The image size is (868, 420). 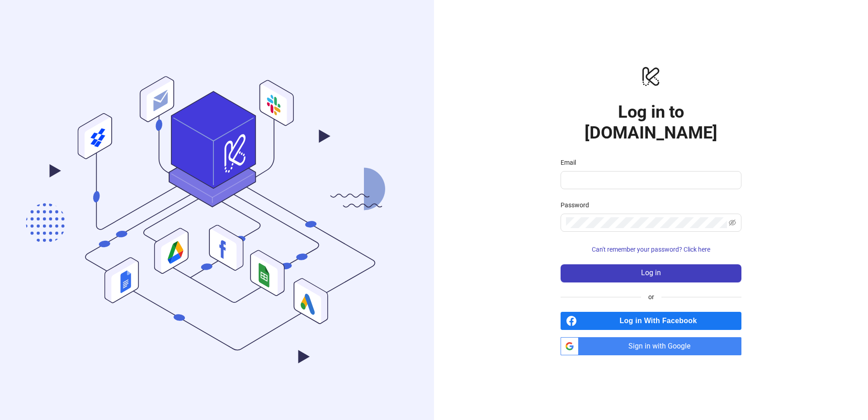 What do you see at coordinates (651, 297) in the screenshot?
I see `span: or` at bounding box center [651, 297].